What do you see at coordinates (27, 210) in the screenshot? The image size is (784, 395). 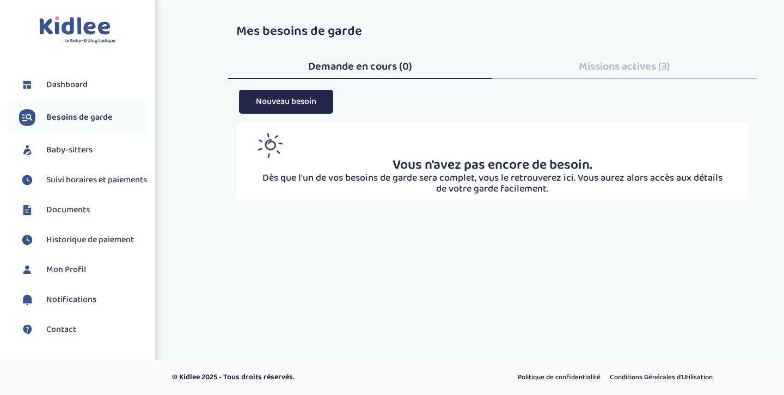 I see `img: documents.svg` at bounding box center [27, 210].